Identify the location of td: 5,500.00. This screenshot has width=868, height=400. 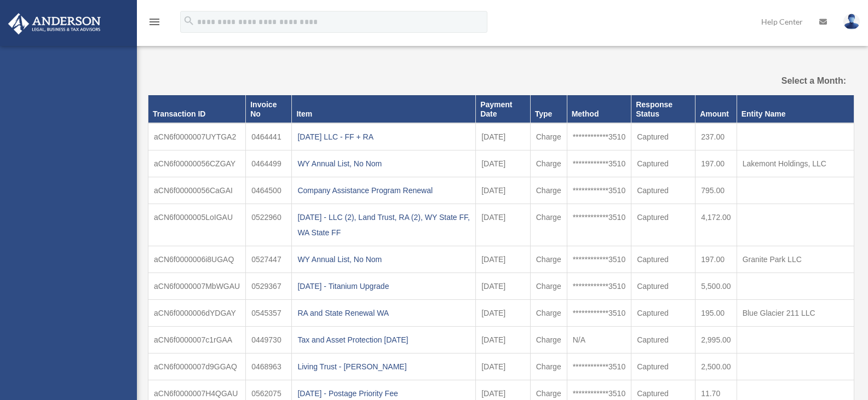
(716, 286).